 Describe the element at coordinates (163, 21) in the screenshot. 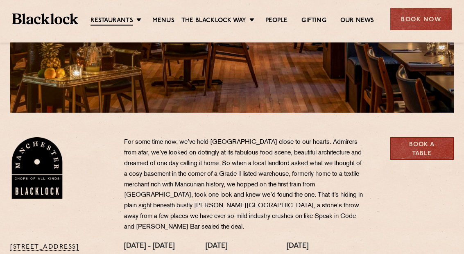

I see `a: Menus` at that location.